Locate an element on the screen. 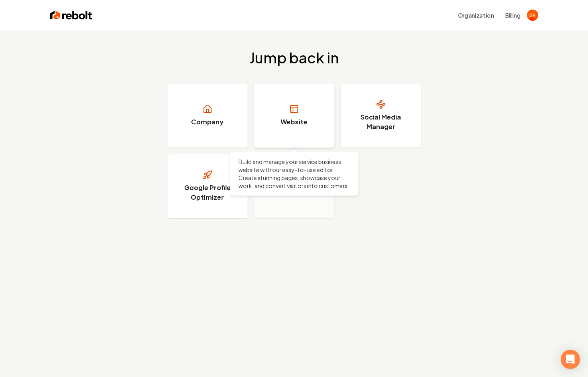  h3: Company is located at coordinates (207, 122).